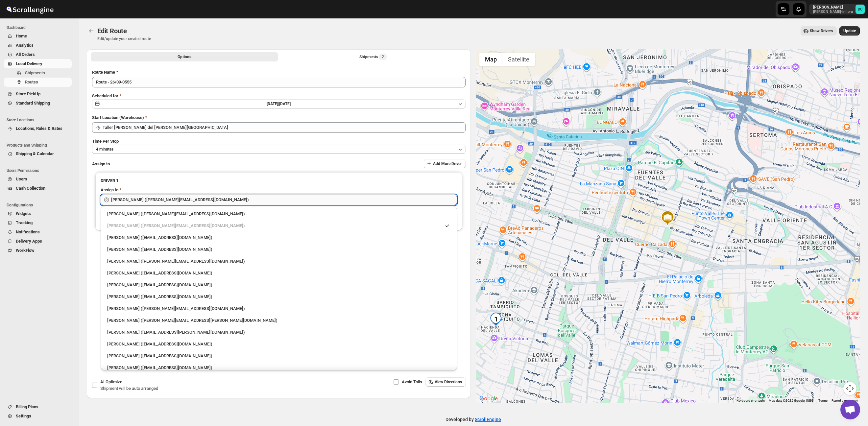 The height and width of the screenshot is (426, 868). I want to click on li: Braulio Martinez (braulio@firefish.com.mx), so click(278, 214).